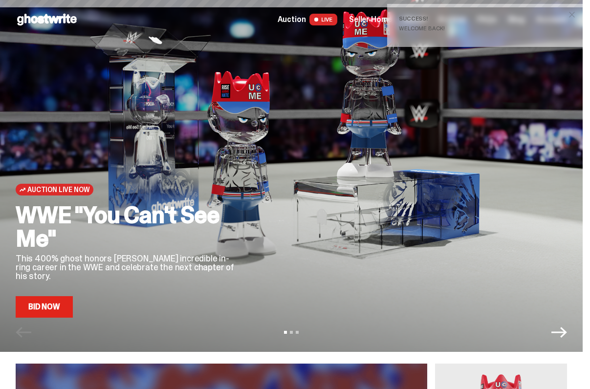  What do you see at coordinates (572, 15) in the screenshot?
I see `button: close` at bounding box center [572, 15].